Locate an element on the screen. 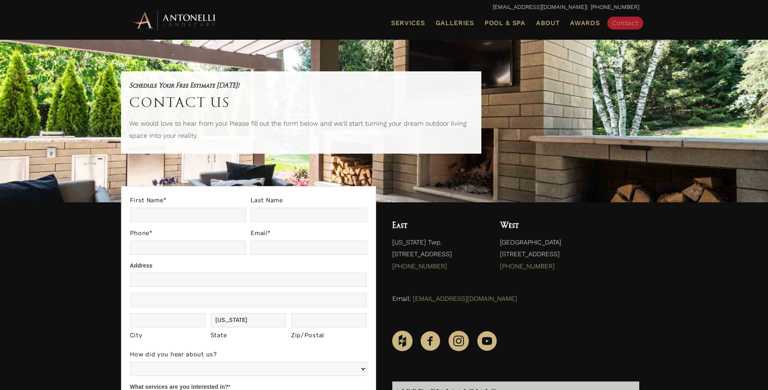 Image resolution: width=768 pixels, height=390 pixels. label: Last Name is located at coordinates (309, 201).